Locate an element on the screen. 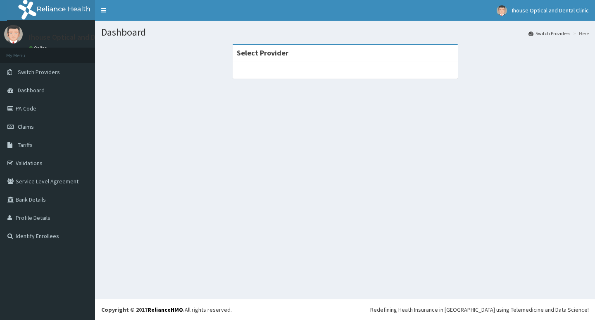  span: Switch Providers is located at coordinates (39, 72).